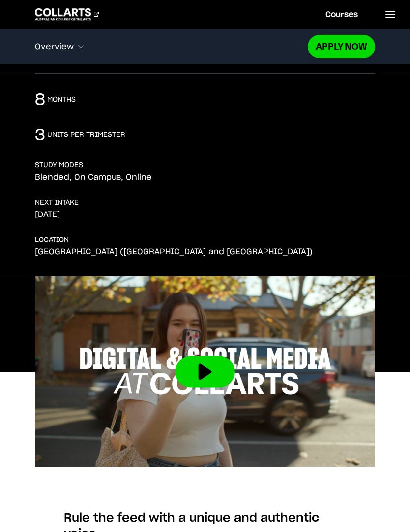  I want to click on p: 8, so click(40, 100).